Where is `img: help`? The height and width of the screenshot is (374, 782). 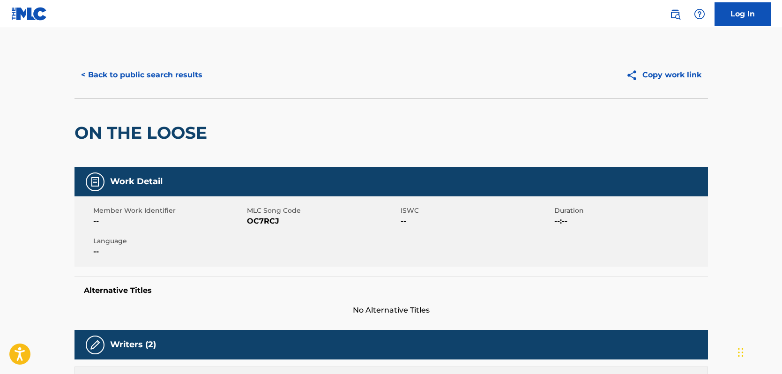
img: help is located at coordinates (699, 14).